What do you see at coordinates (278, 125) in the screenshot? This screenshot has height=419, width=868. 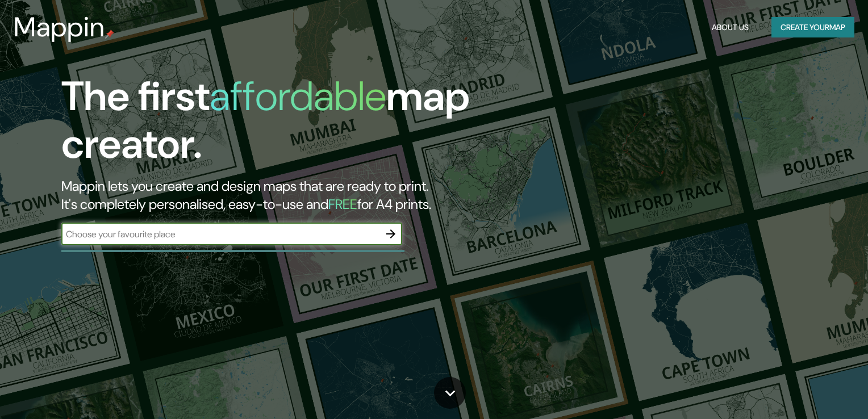 I see `h1: The first map creator.` at bounding box center [278, 125].